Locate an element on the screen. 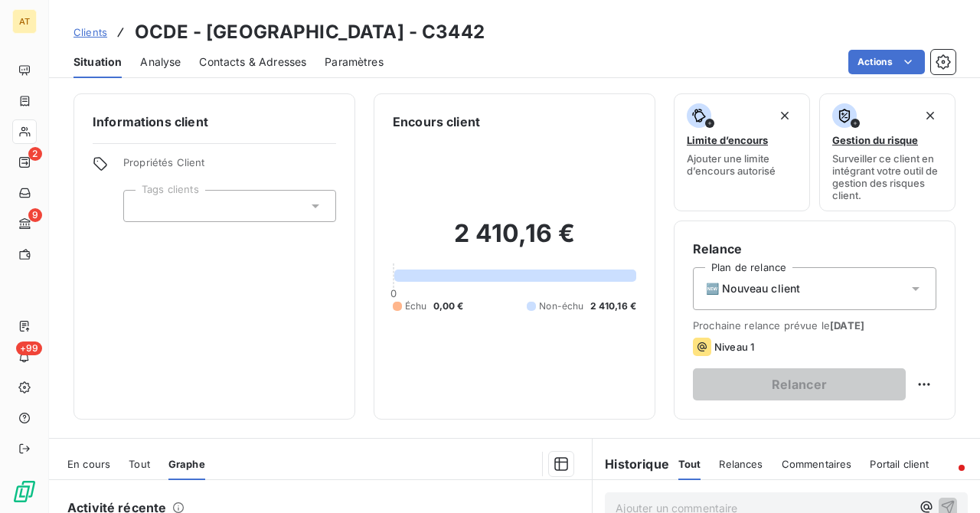  span: Propriétés Client is located at coordinates (229, 167).